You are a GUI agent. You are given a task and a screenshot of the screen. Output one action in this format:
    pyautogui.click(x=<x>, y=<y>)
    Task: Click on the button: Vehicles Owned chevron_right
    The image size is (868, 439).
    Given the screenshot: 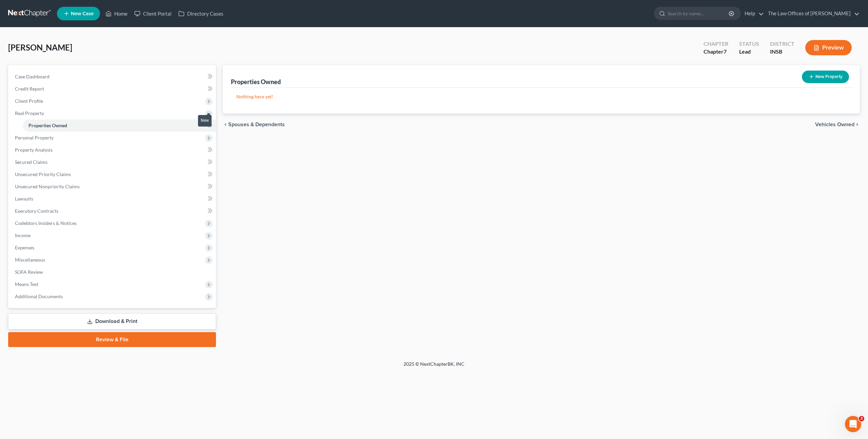 What is the action you would take?
    pyautogui.click(x=838, y=125)
    